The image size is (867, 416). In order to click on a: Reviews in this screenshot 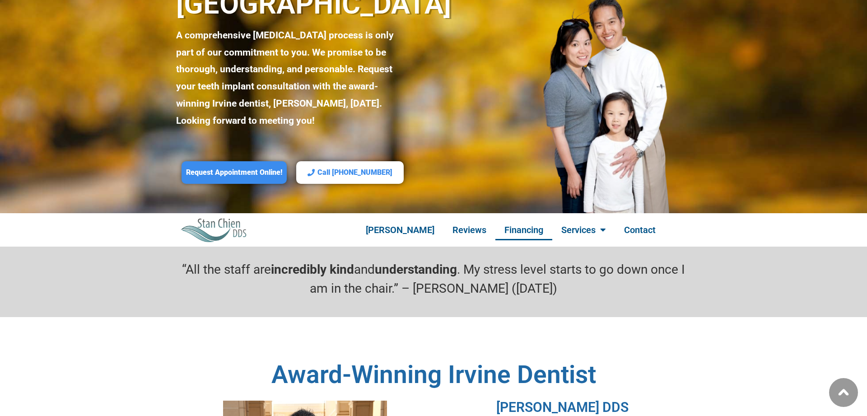, I will do `click(469, 230)`.